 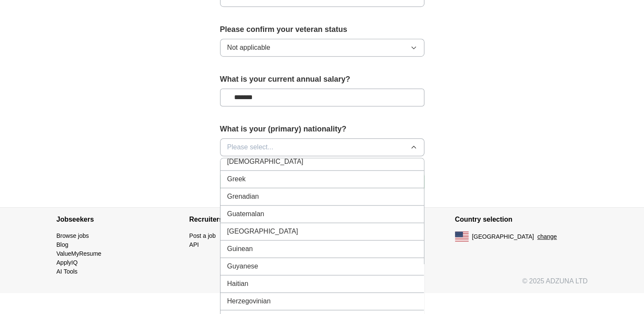 I want to click on button: Not applicable, so click(x=322, y=47).